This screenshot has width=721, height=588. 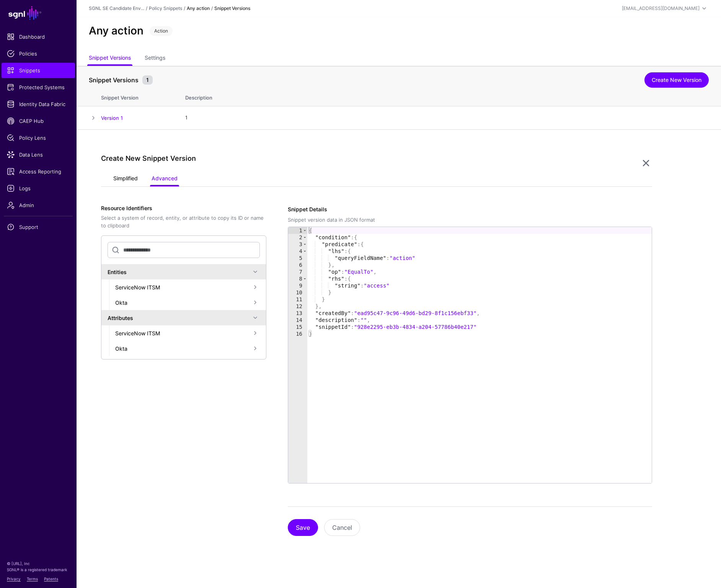 What do you see at coordinates (298, 327) in the screenshot?
I see `div: 15` at bounding box center [298, 327].